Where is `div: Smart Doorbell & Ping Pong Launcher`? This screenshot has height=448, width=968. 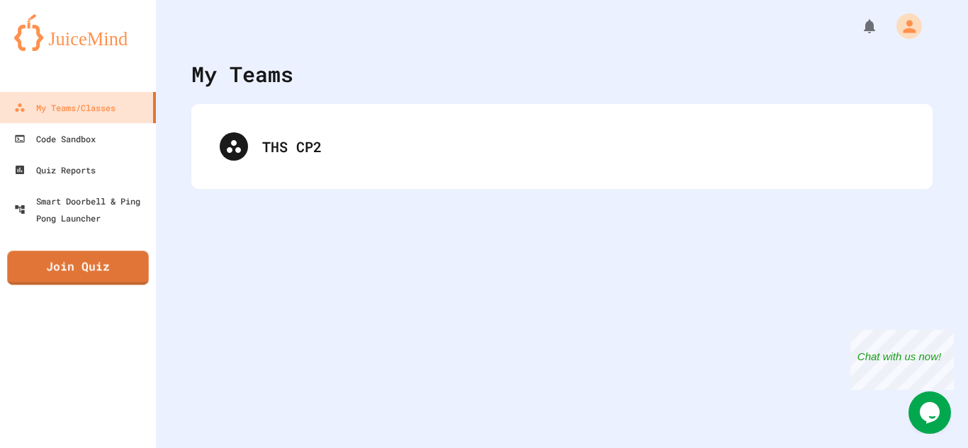
div: Smart Doorbell & Ping Pong Launcher is located at coordinates (82, 210).